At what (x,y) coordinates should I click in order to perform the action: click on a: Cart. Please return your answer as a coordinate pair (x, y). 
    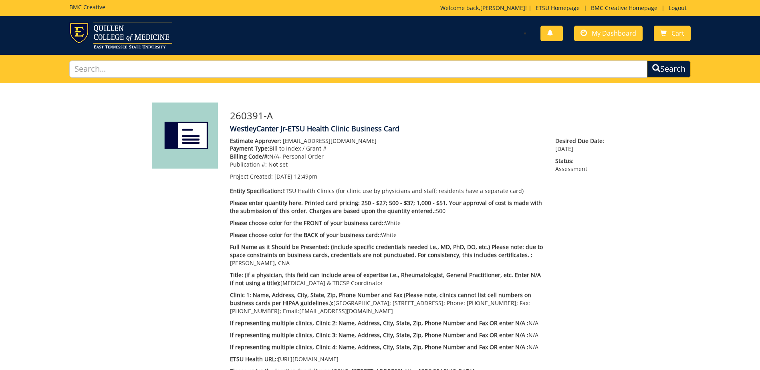
    Looking at the image, I should click on (672, 33).